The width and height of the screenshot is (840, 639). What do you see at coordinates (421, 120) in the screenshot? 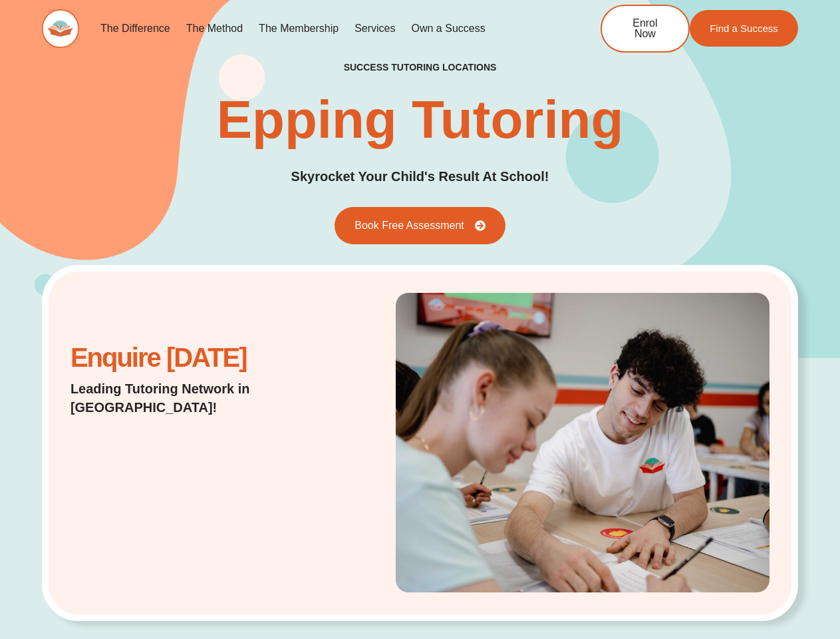
I see `h1: Epping Tutoring` at bounding box center [421, 120].